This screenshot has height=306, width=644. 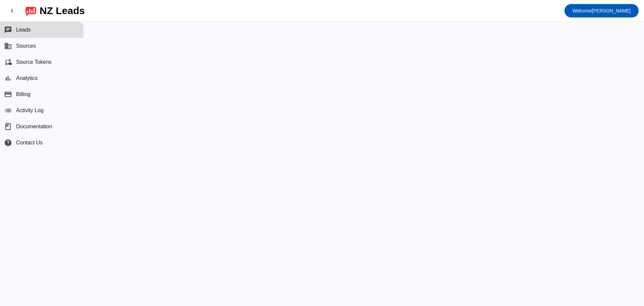 What do you see at coordinates (23, 94) in the screenshot?
I see `span: Billing` at bounding box center [23, 94].